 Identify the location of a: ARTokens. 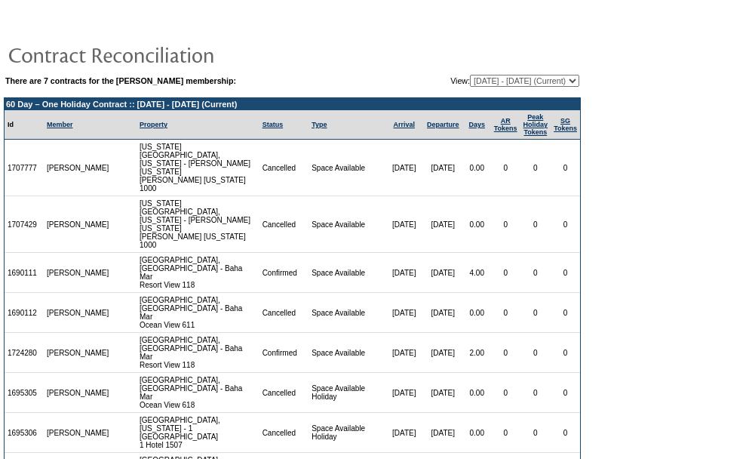
(506, 125).